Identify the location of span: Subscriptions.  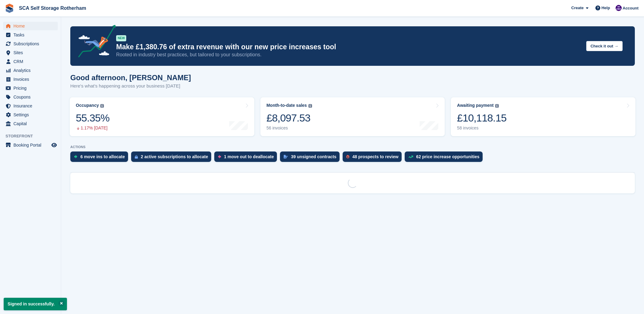
(32, 44).